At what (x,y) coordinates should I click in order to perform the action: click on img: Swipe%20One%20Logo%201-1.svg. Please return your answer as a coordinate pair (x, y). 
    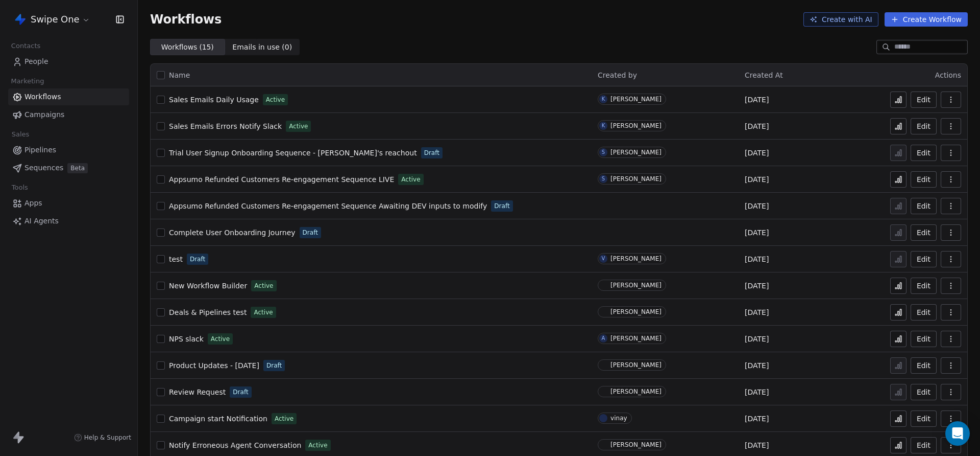
    Looking at the image, I should click on (21, 20).